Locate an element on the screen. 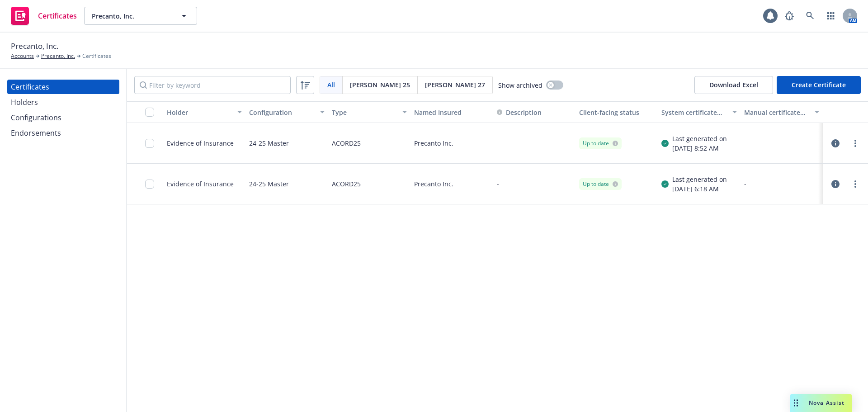 This screenshot has height=412, width=868. a: Search is located at coordinates (811, 16).